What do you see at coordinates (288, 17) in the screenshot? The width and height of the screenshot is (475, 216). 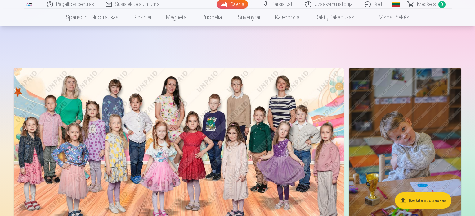 I see `a: Kalendoriai` at bounding box center [288, 17].